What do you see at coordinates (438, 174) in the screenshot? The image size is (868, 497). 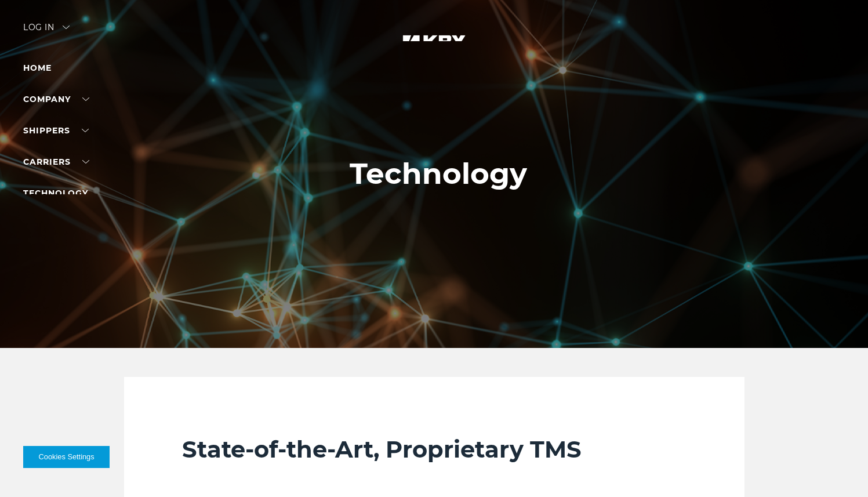 I see `h1: Technology` at bounding box center [438, 174].